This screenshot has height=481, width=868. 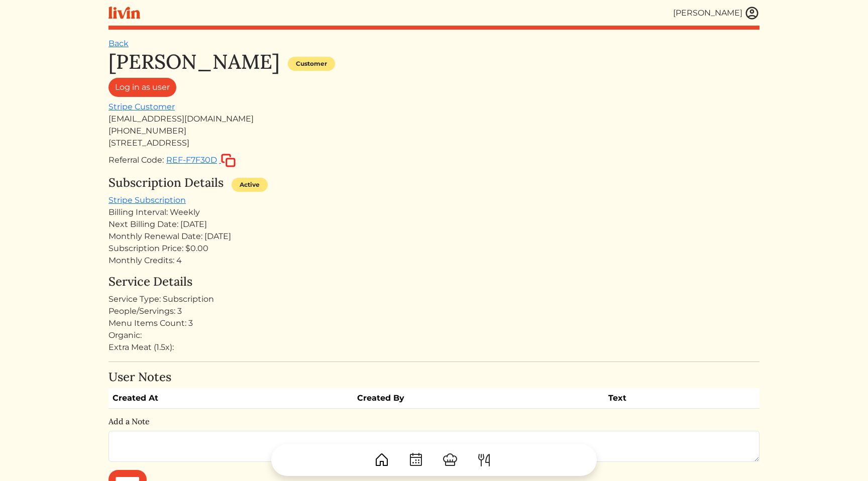 I want to click on h4: Service Details, so click(x=434, y=282).